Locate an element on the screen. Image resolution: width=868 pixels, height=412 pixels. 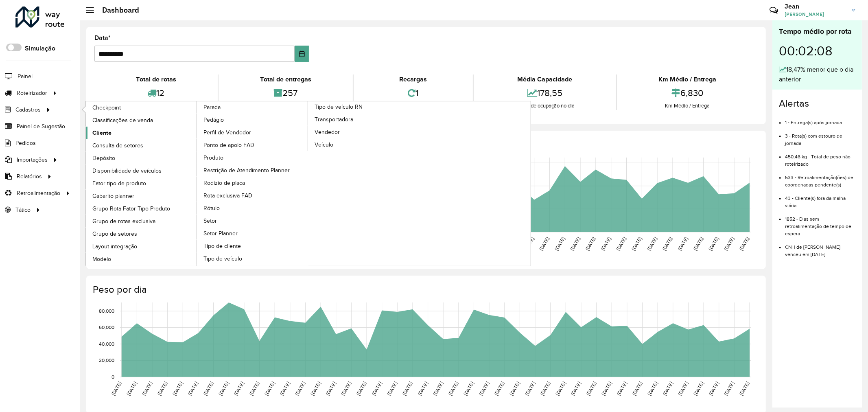
span: Rota exclusiva FAD is located at coordinates (228, 195).